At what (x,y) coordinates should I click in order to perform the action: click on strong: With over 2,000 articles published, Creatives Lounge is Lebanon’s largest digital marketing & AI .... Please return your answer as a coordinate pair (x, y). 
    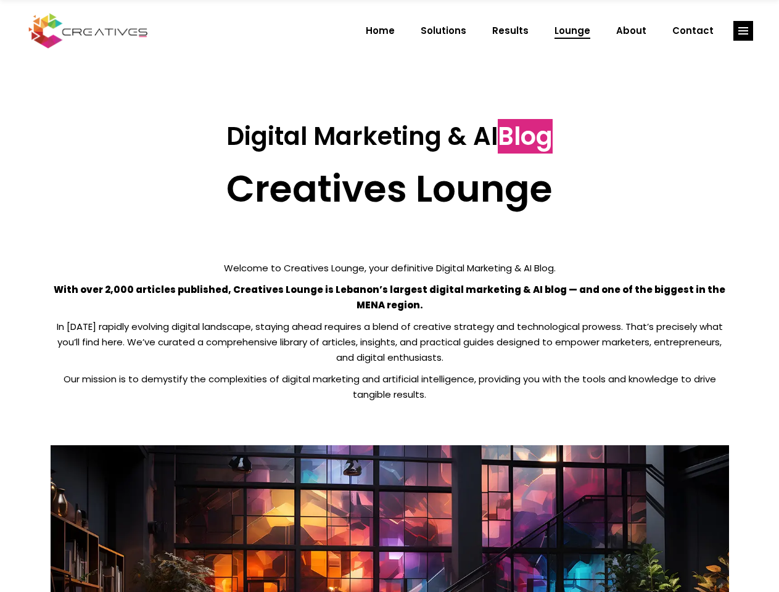
    Looking at the image, I should click on (389, 297).